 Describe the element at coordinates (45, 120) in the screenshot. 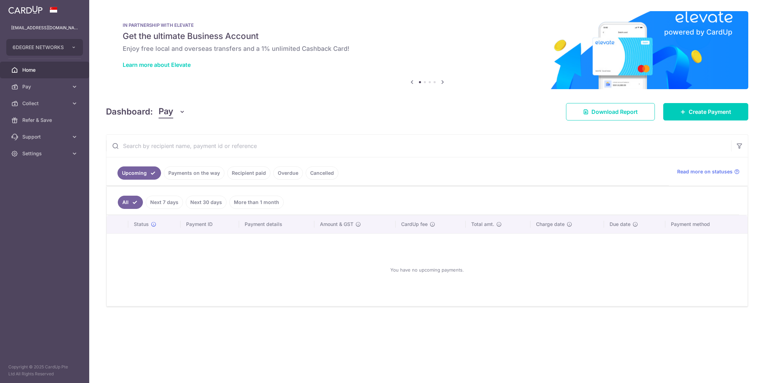

I see `span: Refer & Save` at that location.